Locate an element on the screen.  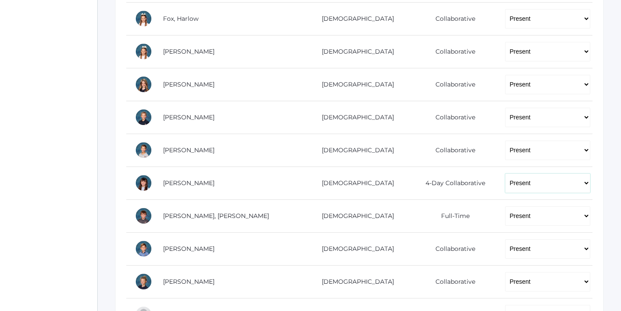
div: Lukas Gregg is located at coordinates (144, 117).